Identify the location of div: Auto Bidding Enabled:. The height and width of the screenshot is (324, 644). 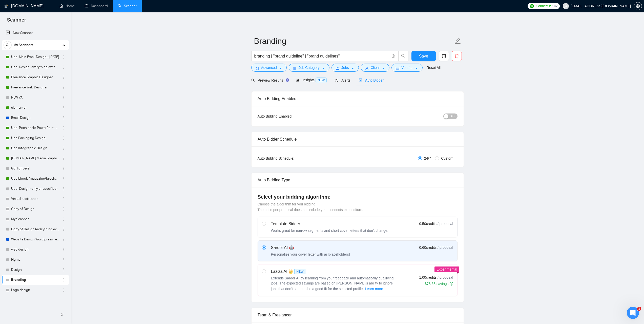
(290, 116).